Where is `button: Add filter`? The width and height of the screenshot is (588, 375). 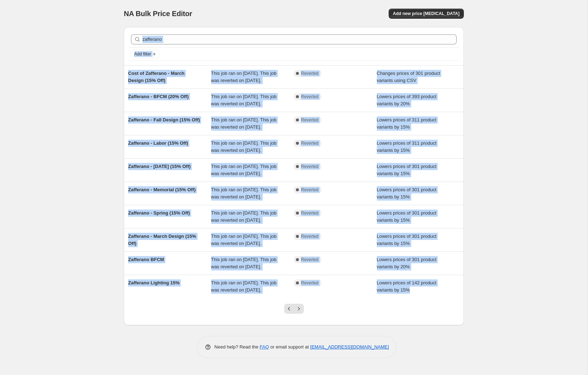 button: Add filter is located at coordinates (146, 54).